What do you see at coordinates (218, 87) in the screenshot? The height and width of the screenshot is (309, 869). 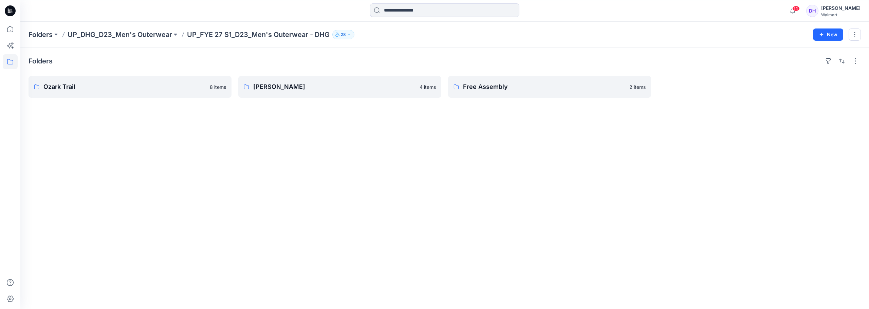 I see `p: 8 items` at bounding box center [218, 87].